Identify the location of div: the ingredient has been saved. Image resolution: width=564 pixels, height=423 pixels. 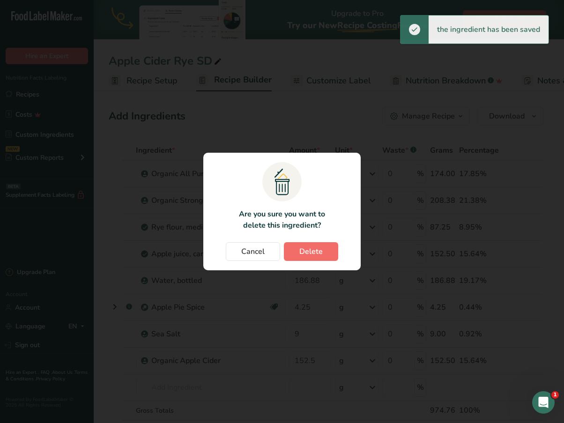
(489, 30).